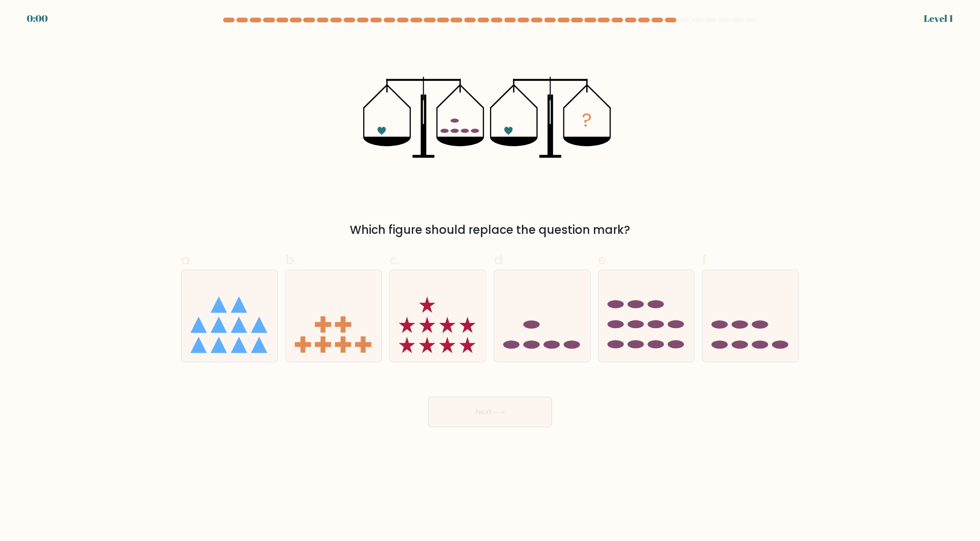 This screenshot has width=980, height=541. Describe the element at coordinates (490, 230) in the screenshot. I see `div: Which figure should replace the question mark?` at that location.